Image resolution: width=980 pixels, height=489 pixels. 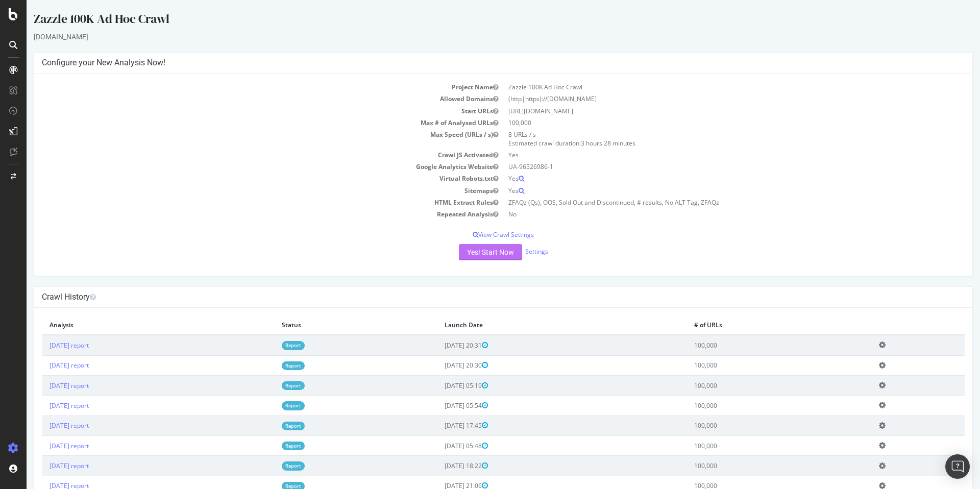 I want to click on td: Sitemaps, so click(x=246, y=190).